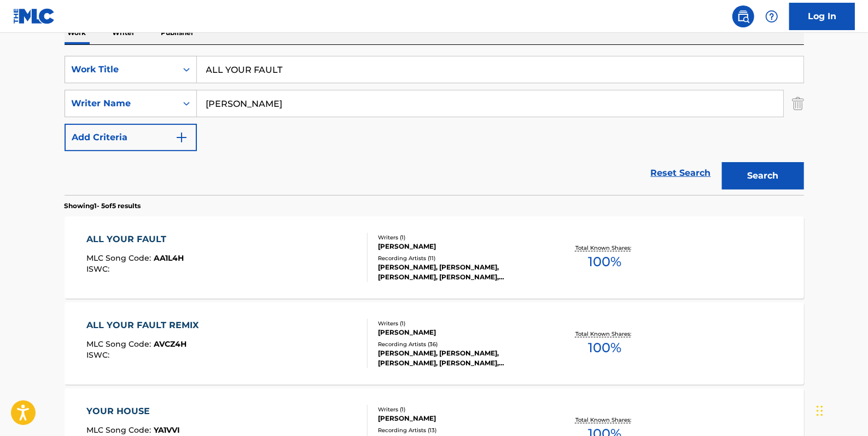  What do you see at coordinates (461, 258) in the screenshot?
I see `div: Recording Artists ( 11 )` at bounding box center [461, 258].